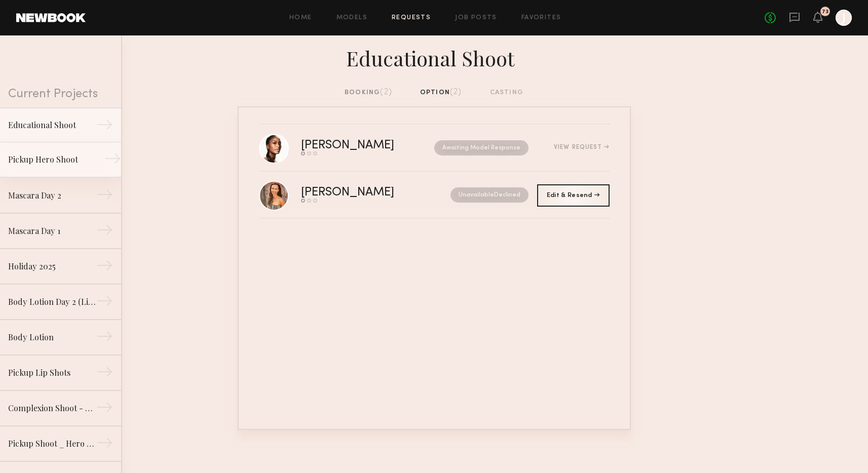  Describe the element at coordinates (541, 18) in the screenshot. I see `a: Favorites` at that location.